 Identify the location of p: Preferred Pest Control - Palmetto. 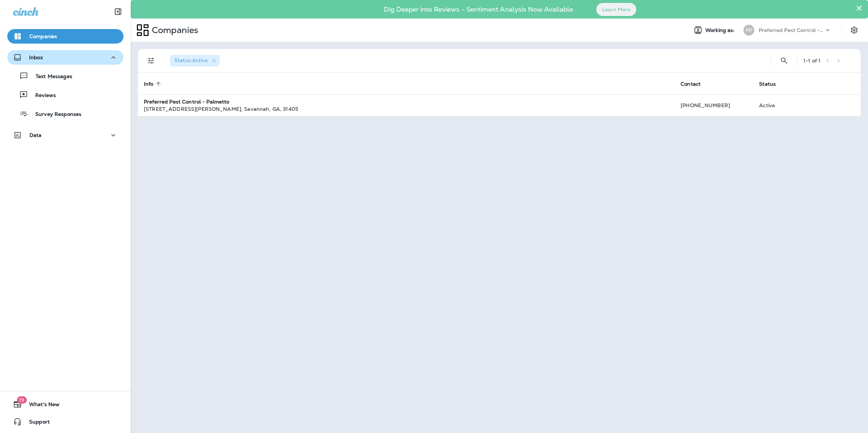
(791, 30).